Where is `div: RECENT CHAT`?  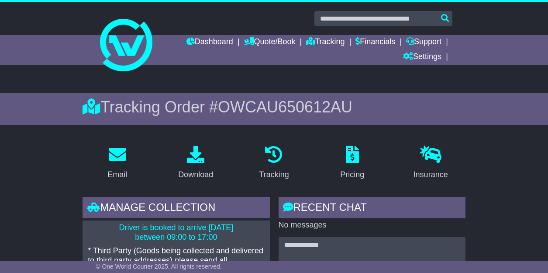 div: RECENT CHAT is located at coordinates (372, 208).